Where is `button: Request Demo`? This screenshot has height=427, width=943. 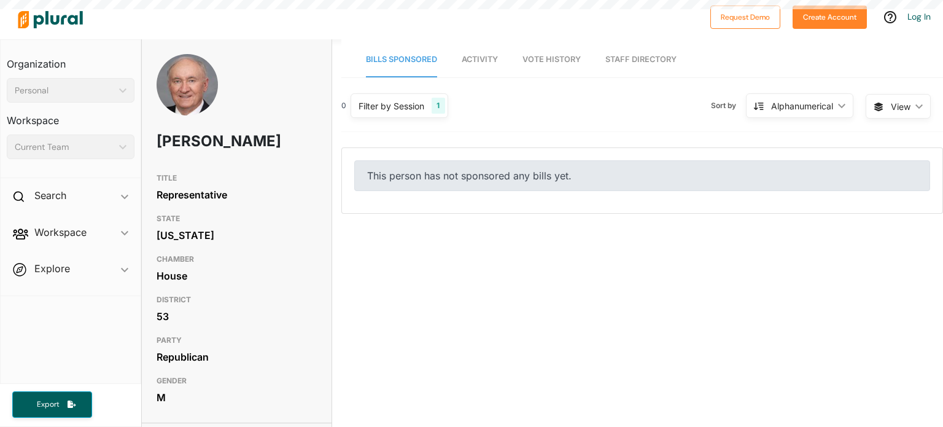 button: Request Demo is located at coordinates (746, 17).